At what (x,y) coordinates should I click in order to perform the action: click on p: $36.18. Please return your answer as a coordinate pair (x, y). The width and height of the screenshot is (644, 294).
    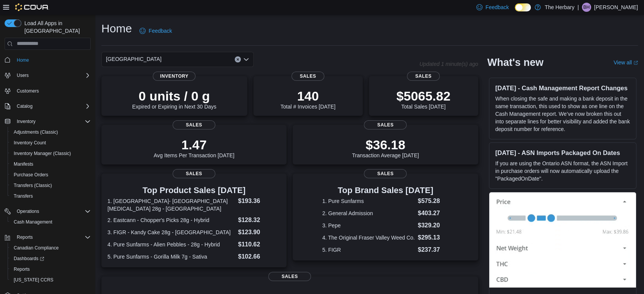
    Looking at the image, I should click on (385, 145).